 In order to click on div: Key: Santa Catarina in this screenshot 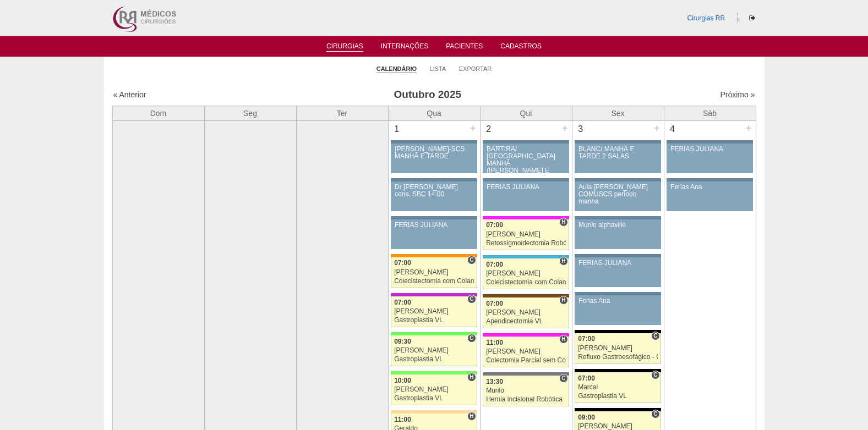, I will do `click(526, 375)`.